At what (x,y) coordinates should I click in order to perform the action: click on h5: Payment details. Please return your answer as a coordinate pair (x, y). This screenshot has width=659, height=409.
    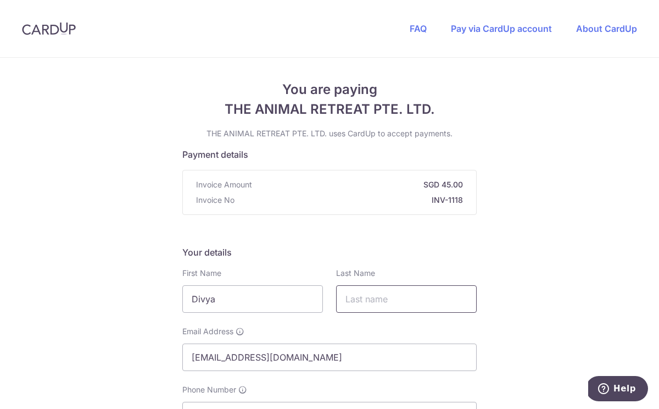
    Looking at the image, I should click on (330, 154).